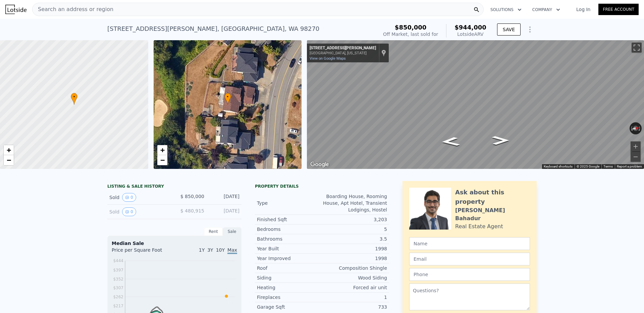 Image resolution: width=644 pixels, height=313 pixels. I want to click on span: Search an address or region, so click(73, 9).